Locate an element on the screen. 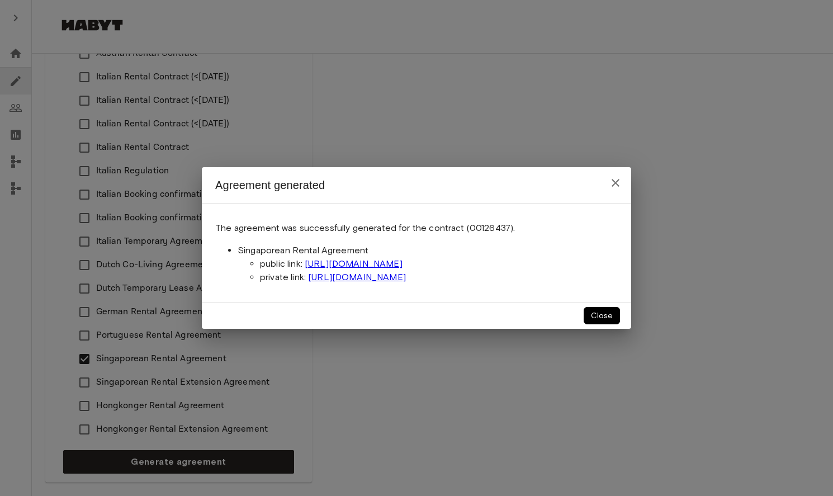 Image resolution: width=833 pixels, height=496 pixels. li: Singaporean Rental Agreement is located at coordinates (428, 264).